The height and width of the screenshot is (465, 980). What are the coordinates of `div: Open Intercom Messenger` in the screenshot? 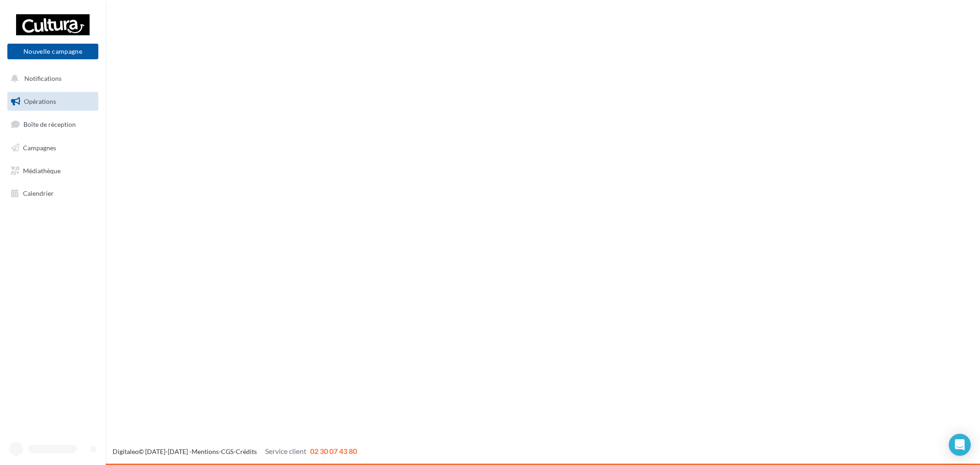 It's located at (960, 445).